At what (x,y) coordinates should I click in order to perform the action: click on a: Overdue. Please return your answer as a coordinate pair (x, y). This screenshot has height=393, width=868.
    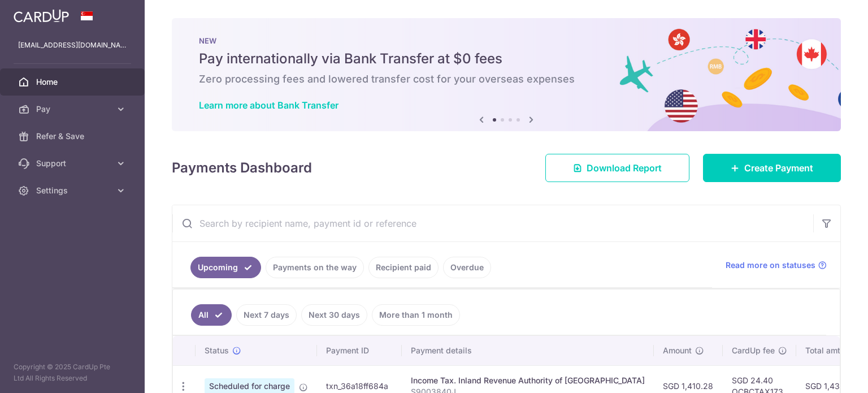
    Looking at the image, I should click on (467, 267).